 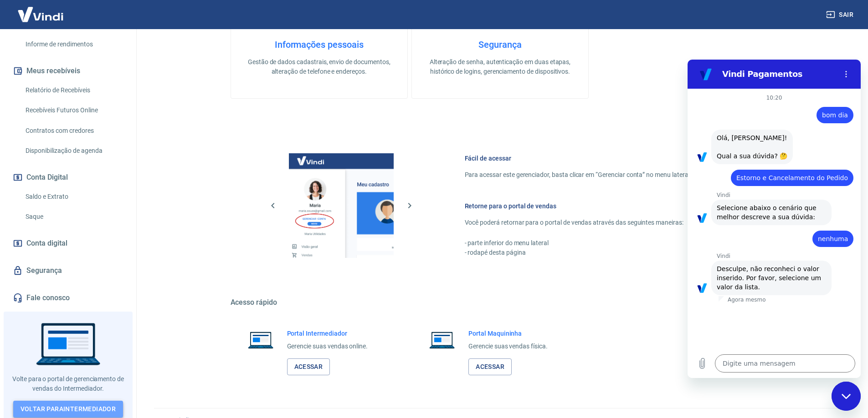 I want to click on p: Você poderá retornar para o portal de vendas através das seguintes maneiras:, so click(x=607, y=222).